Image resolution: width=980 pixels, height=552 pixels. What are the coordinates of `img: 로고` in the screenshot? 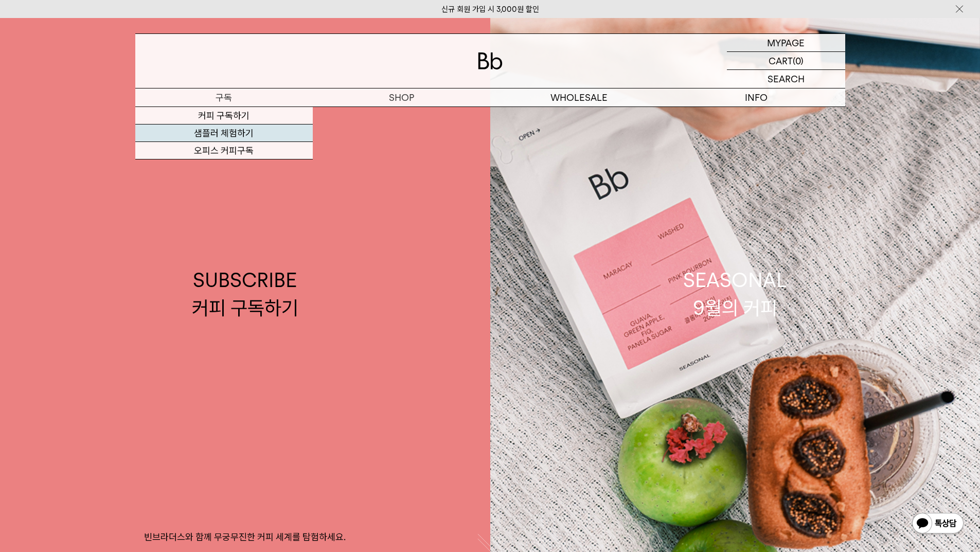 It's located at (490, 61).